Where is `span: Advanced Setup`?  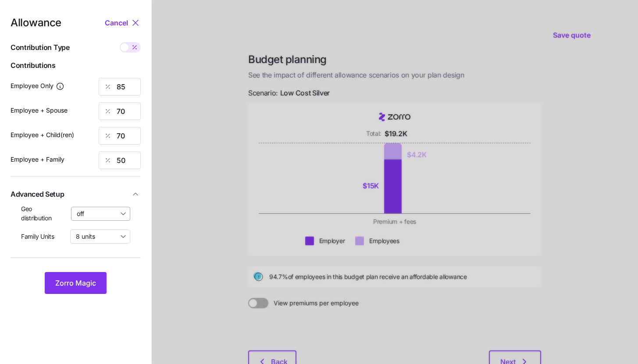
span: Advanced Setup is located at coordinates (37, 194).